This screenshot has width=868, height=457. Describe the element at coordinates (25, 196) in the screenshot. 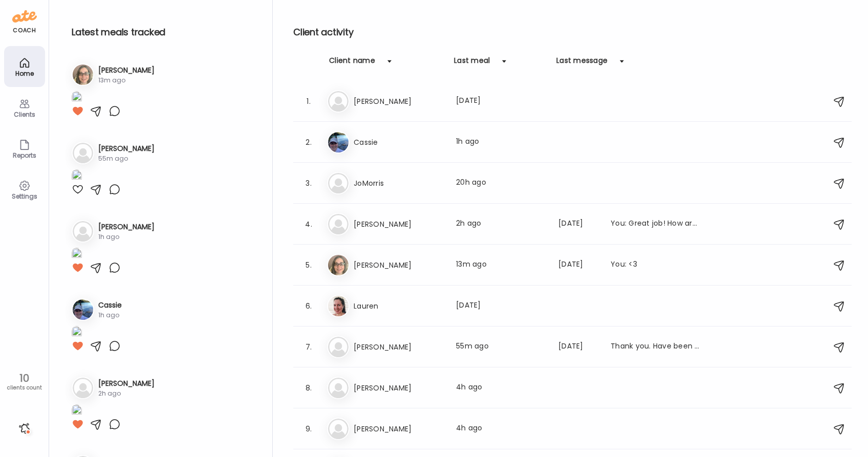

I see `div: Settings` at that location.